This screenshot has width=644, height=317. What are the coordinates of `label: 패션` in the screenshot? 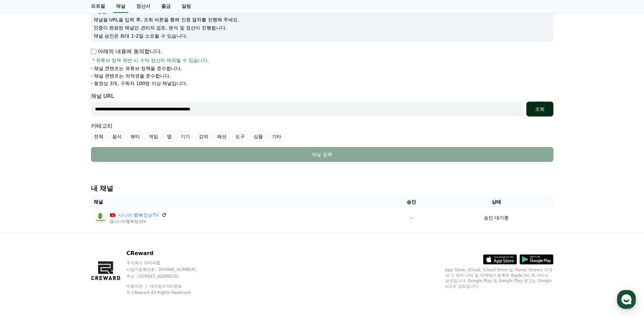 It's located at (222, 137).